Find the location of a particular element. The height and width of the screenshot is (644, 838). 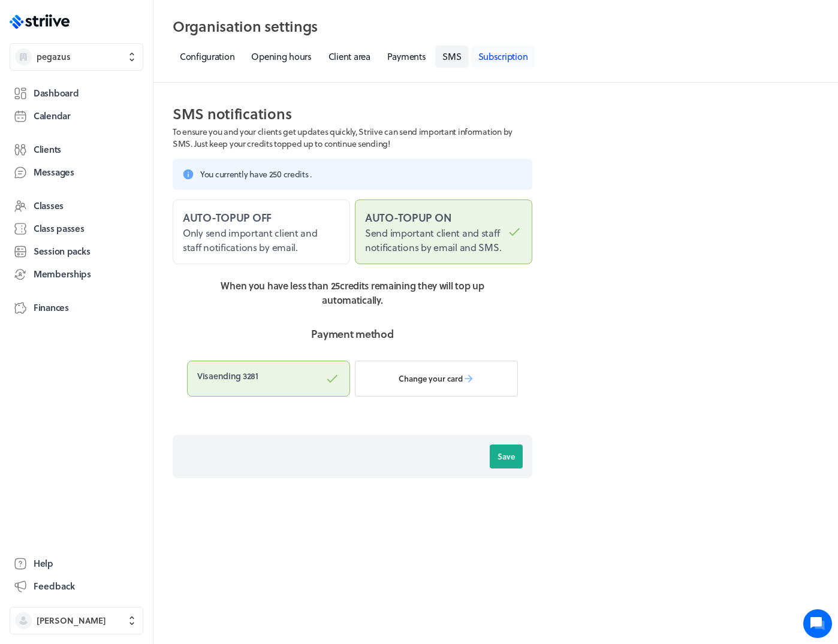

p: To ensure you and your clients get updates quickly, Striive can send important information by SMS... is located at coordinates (352, 137).